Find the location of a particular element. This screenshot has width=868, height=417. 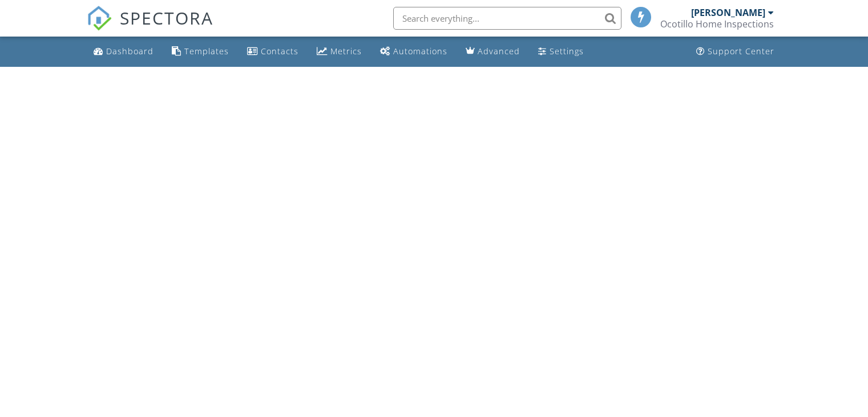

div: Support Center is located at coordinates (741, 51).